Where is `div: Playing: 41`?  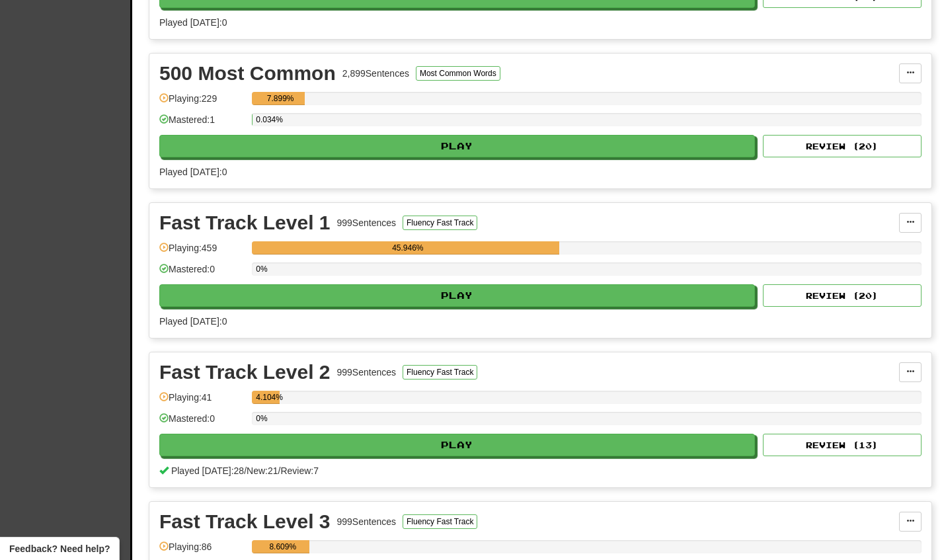 div: Playing: 41 is located at coordinates (203, 401).